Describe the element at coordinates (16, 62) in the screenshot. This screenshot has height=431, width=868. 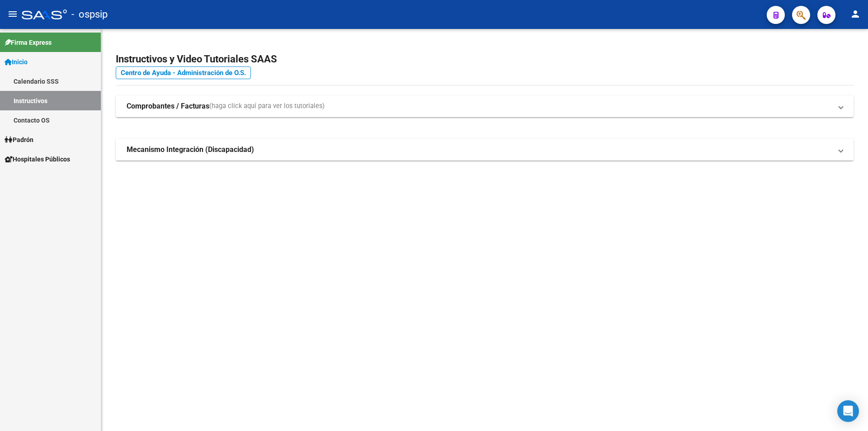
I see `span: Inicio` at that location.